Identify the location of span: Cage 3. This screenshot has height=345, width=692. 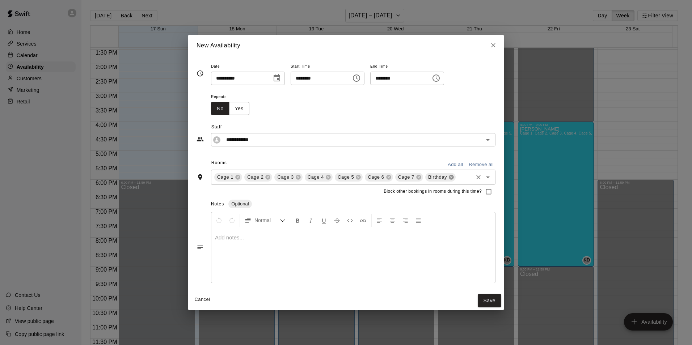
(285, 177).